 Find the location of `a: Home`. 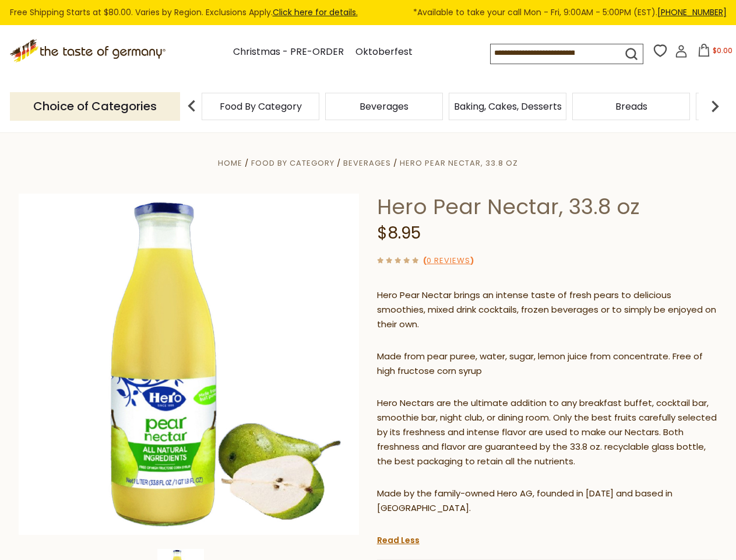

a: Home is located at coordinates (230, 162).